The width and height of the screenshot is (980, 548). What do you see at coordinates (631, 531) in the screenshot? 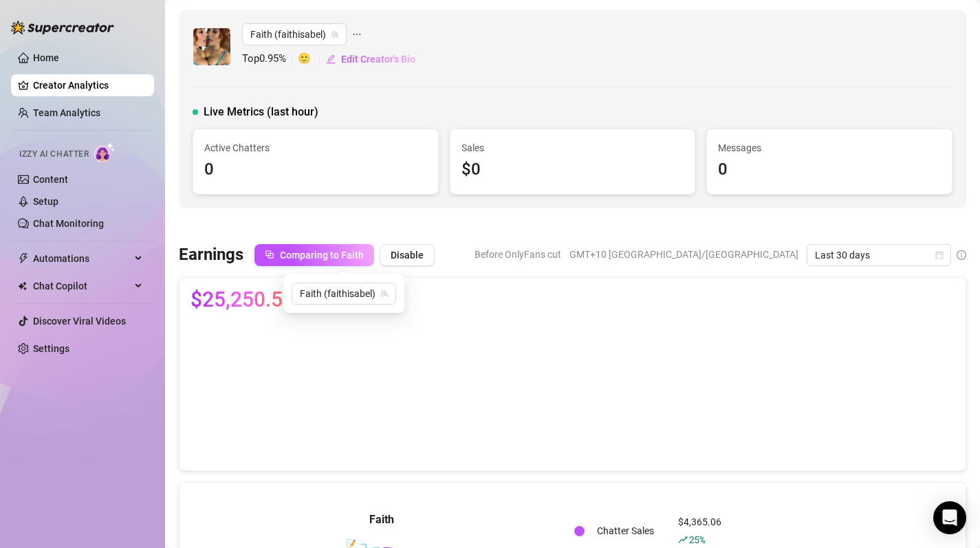
I see `td: Chatter Sales` at bounding box center [631, 531].